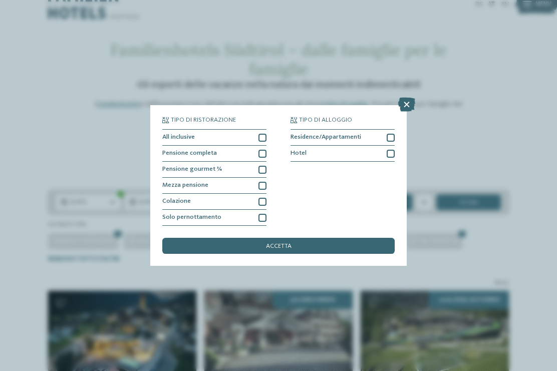  What do you see at coordinates (178, 137) in the screenshot?
I see `span: All inclusive` at bounding box center [178, 137].